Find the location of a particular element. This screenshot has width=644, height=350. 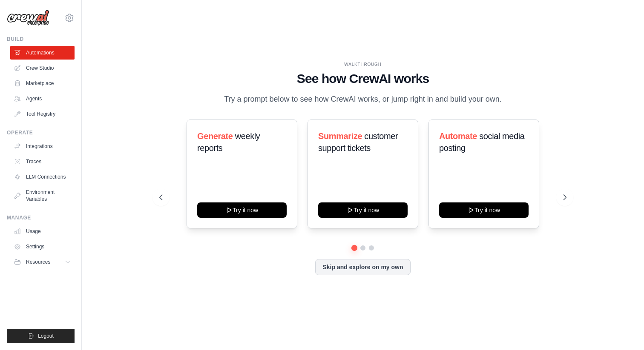

div: WALKTHROUGH is located at coordinates (363, 64).